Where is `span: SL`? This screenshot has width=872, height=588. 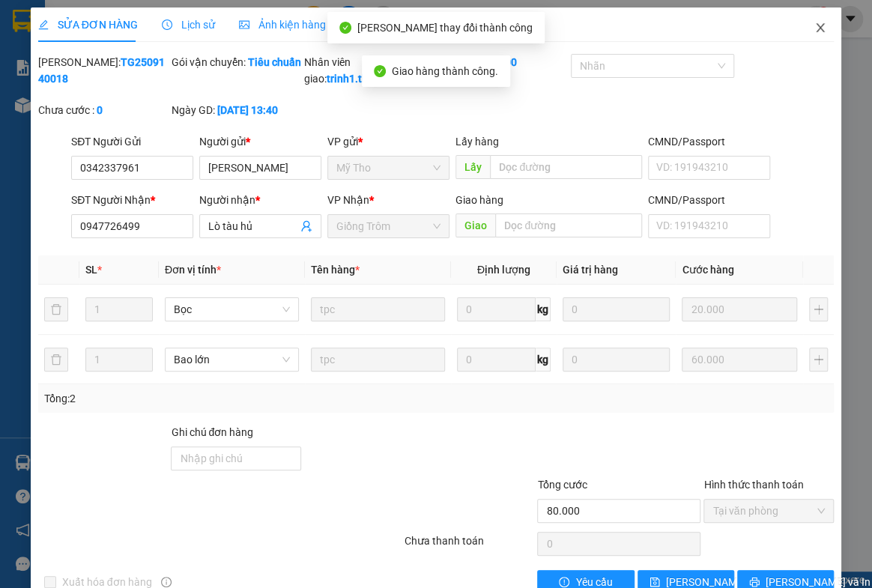 span: SL is located at coordinates (92, 270).